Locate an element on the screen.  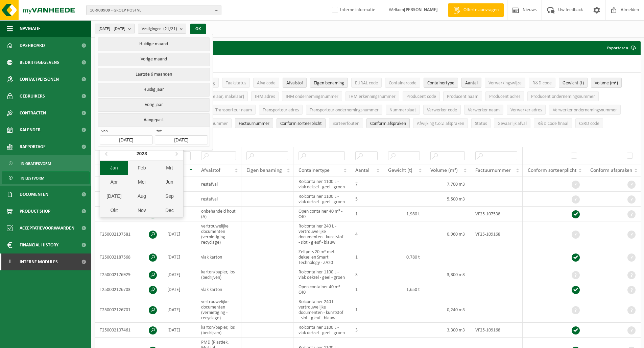
span: Taakstatus is located at coordinates (236, 83).